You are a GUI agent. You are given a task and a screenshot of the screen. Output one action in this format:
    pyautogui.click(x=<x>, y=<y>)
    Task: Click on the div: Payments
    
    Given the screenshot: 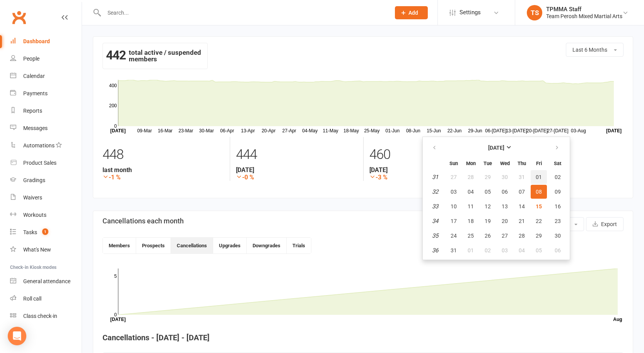 What is the action you would take?
    pyautogui.click(x=35, y=94)
    